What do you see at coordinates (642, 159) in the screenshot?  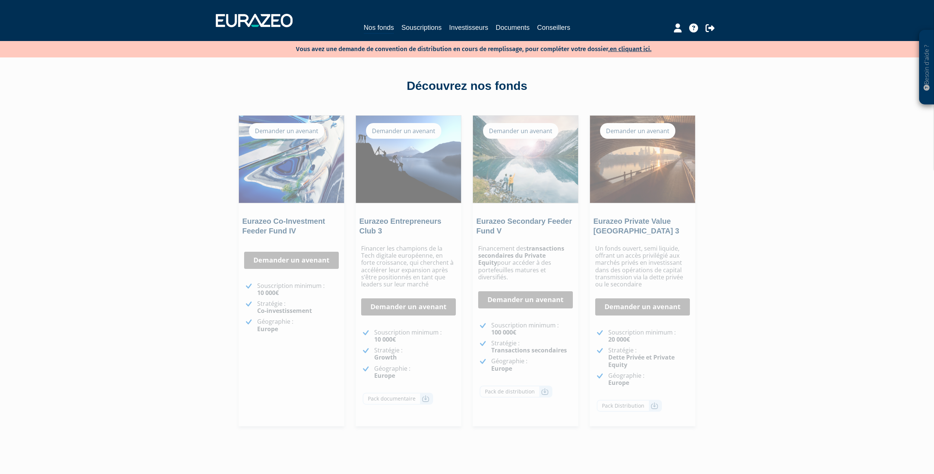 I see `img: Eurazeo Private Value Europe 3` at bounding box center [642, 159].